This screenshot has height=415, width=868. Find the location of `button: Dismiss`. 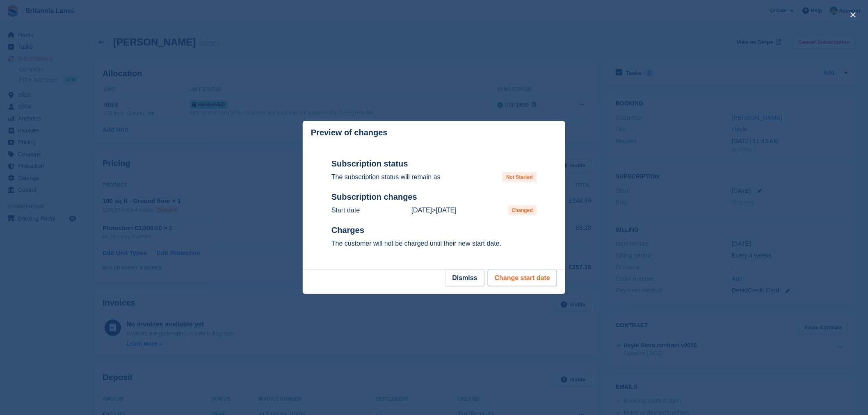

button: Dismiss is located at coordinates (464, 278).